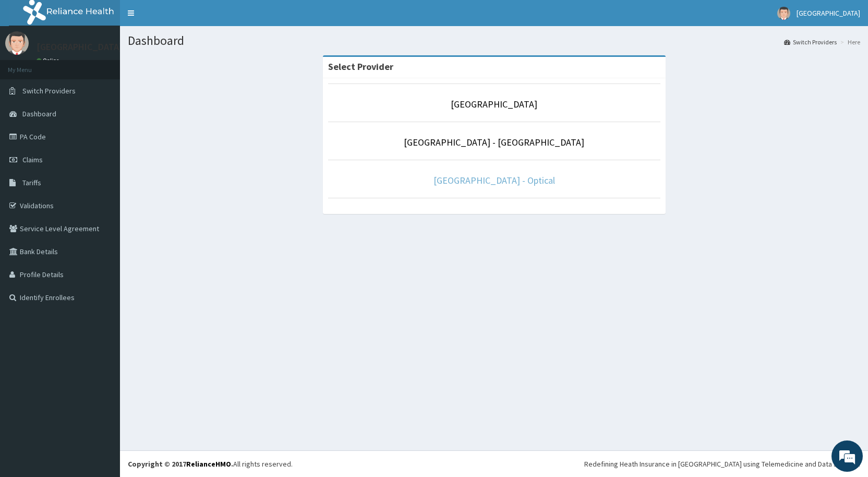 Image resolution: width=868 pixels, height=477 pixels. I want to click on span: Switch Providers, so click(49, 91).